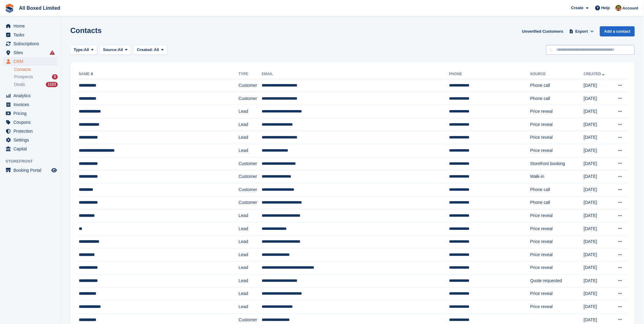 The height and width of the screenshot is (324, 644). Describe the element at coordinates (51, 84) in the screenshot. I see `div: 1123` at that location.